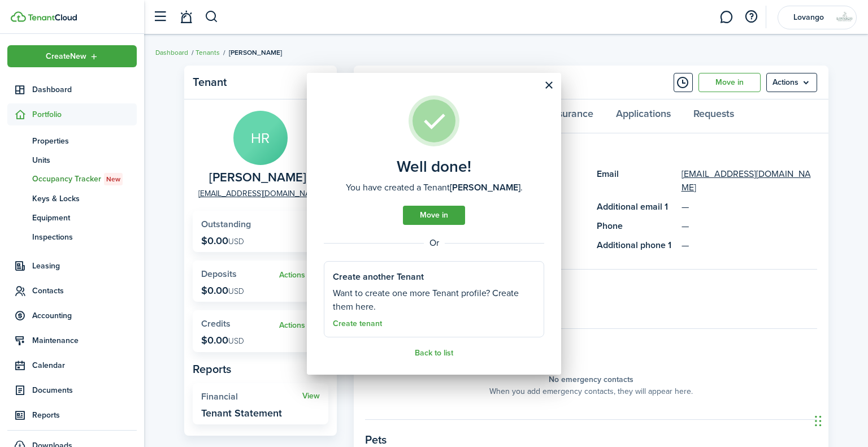 The height and width of the screenshot is (447, 868). Describe the element at coordinates (818, 421) in the screenshot. I see `div: Drag` at that location.